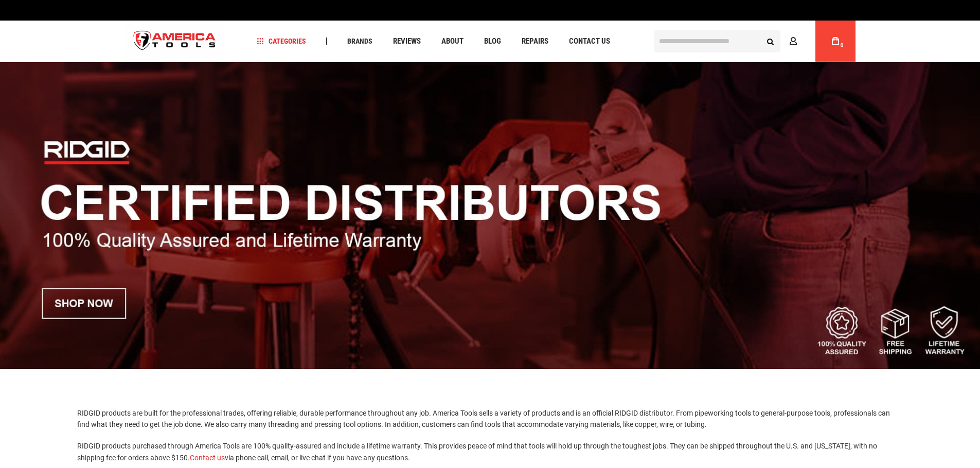 The height and width of the screenshot is (468, 980). Describe the element at coordinates (407, 41) in the screenshot. I see `a: Reviews` at that location.